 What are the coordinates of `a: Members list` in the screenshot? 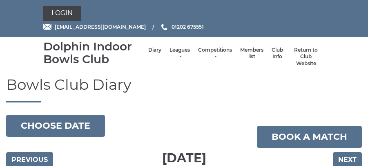 It's located at (252, 53).